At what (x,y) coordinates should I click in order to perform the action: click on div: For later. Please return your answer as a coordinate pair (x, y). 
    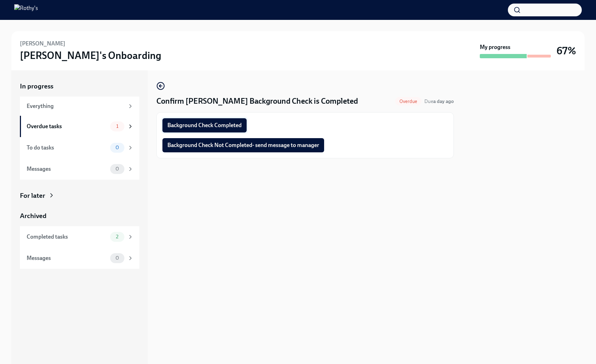
    Looking at the image, I should click on (32, 195).